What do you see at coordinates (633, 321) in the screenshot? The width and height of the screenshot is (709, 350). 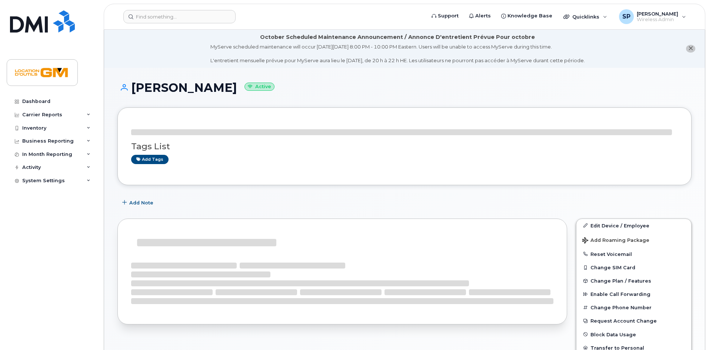 I see `button: Request Account Change` at bounding box center [633, 321].